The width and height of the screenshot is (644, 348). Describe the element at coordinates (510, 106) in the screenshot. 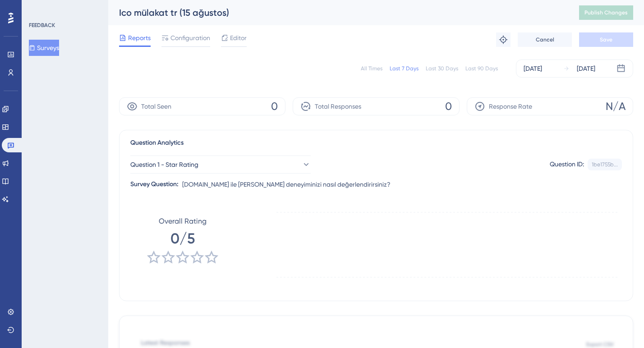

I see `span: Response Rate` at that location.